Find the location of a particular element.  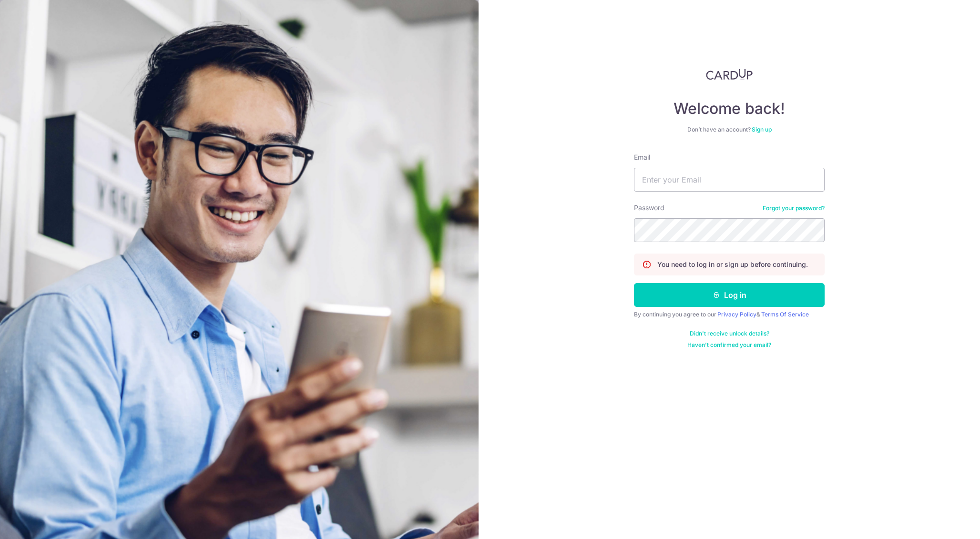

a: Sign up is located at coordinates (761, 129).